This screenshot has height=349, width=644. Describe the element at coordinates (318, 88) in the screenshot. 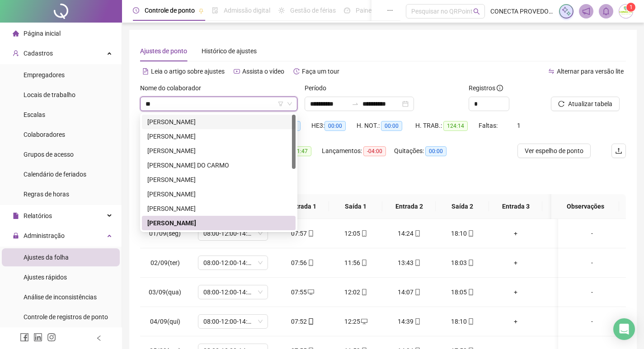

I see `label: Período` at that location.